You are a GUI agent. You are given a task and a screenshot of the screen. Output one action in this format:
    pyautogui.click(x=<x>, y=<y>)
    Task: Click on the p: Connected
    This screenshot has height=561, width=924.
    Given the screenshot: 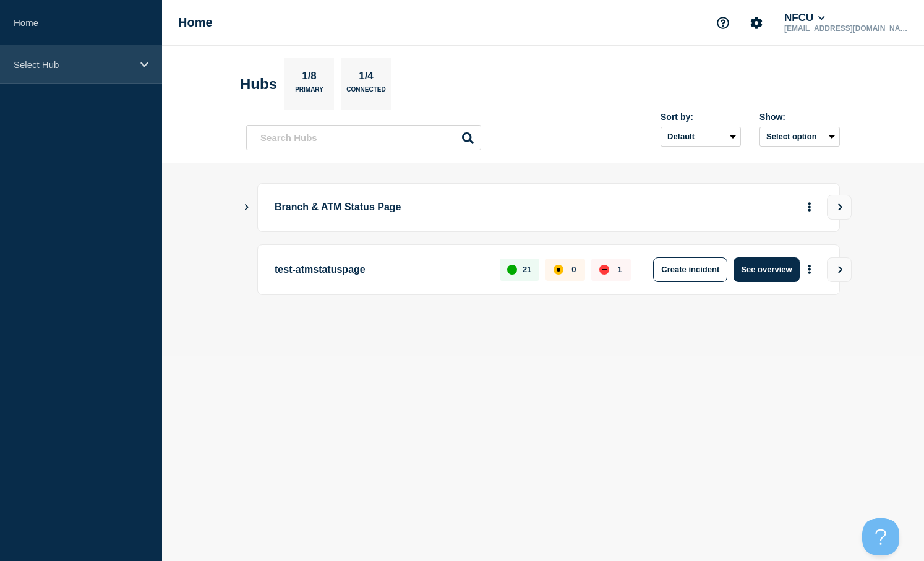 What is the action you would take?
    pyautogui.click(x=366, y=92)
    